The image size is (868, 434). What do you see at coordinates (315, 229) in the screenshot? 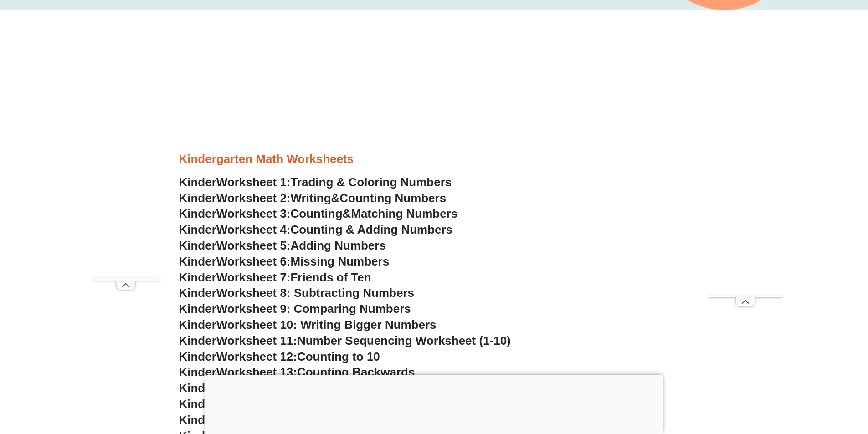
I see `a: KinderWorksheet 4:Counting & Adding Numbers` at bounding box center [315, 229].